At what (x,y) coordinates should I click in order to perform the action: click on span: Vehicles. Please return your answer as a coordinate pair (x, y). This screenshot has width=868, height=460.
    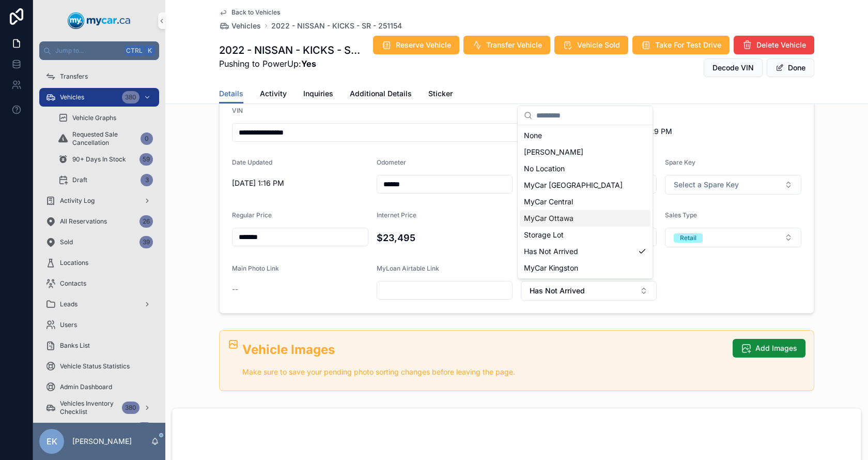
    Looking at the image, I should click on (246, 26).